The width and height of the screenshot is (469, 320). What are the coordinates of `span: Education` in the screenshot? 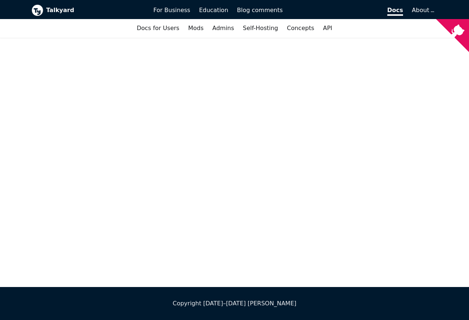 It's located at (214, 10).